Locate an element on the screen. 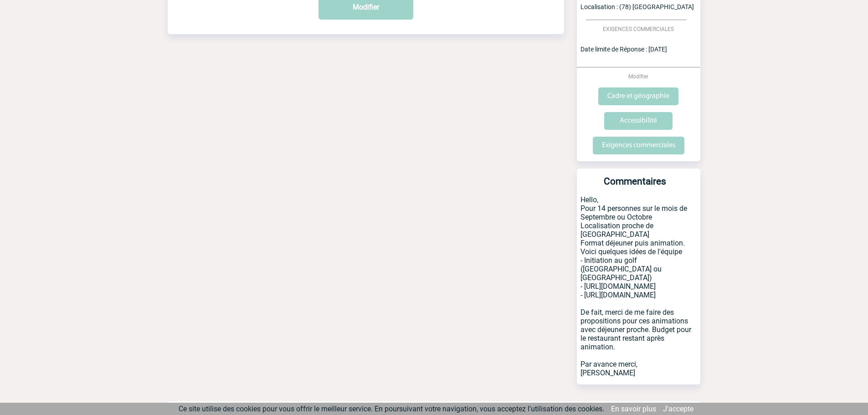 The image size is (868, 415). input: Exigences commerciales is located at coordinates (638, 145).